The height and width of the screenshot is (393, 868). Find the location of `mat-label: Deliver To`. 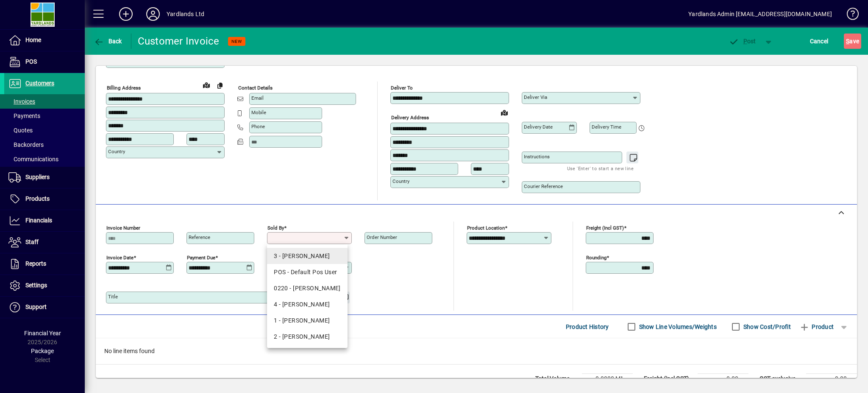

mat-label: Deliver To is located at coordinates (402, 88).